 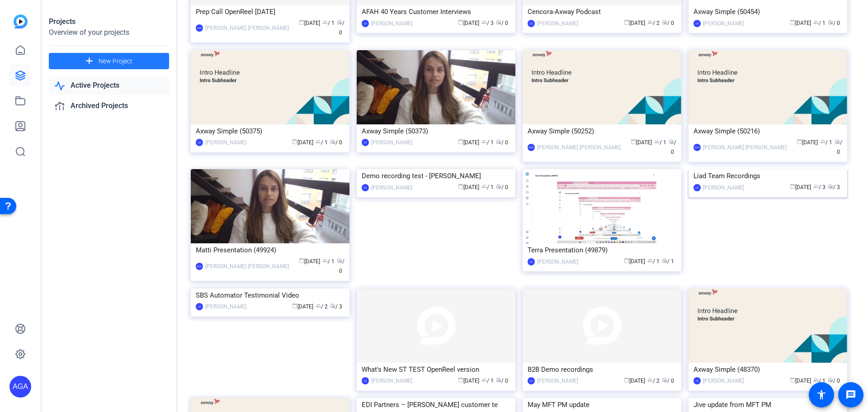 I want to click on div: Projects, so click(x=109, y=21).